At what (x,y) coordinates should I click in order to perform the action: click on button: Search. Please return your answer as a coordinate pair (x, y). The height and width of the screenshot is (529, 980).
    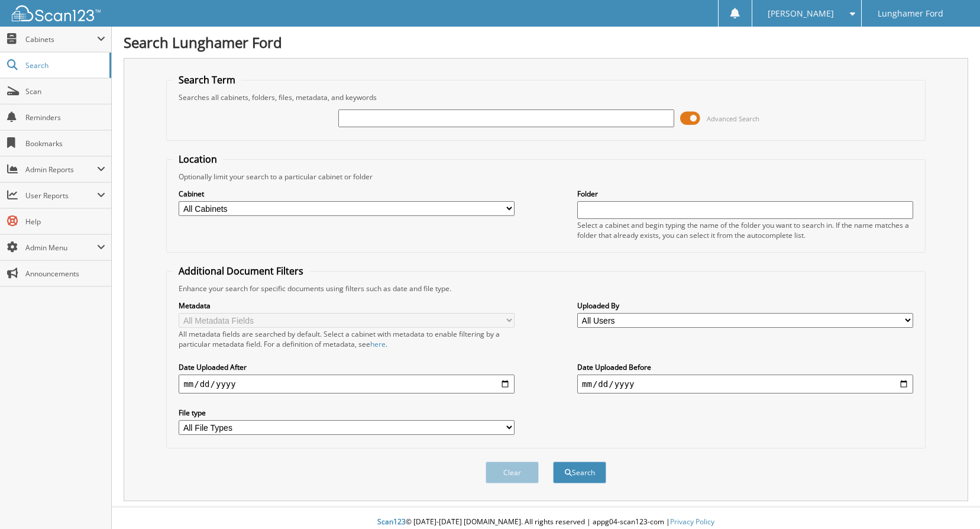
    Looking at the image, I should click on (579, 472).